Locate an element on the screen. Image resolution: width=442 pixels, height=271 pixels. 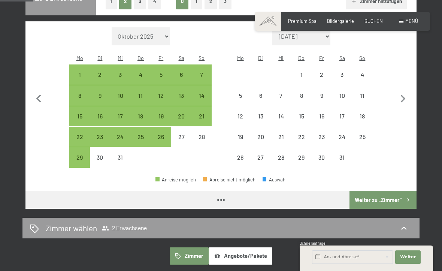
div: 18 is located at coordinates (362, 122).